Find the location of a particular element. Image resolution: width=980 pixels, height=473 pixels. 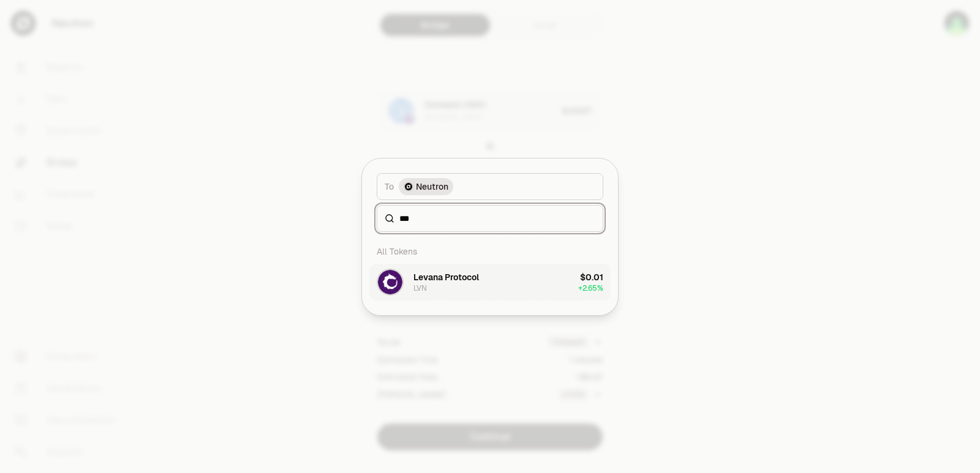

img: LVN Logo is located at coordinates (390, 282).